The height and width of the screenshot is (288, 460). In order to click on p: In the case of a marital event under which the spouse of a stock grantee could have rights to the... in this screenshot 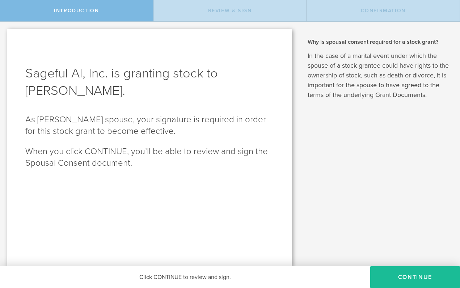, I will do `click(378, 75)`.